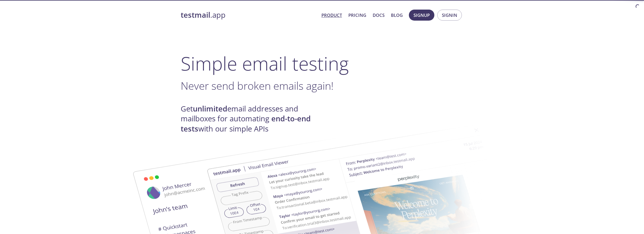 This screenshot has height=234, width=644. Describe the element at coordinates (251, 118) in the screenshot. I see `h4: Get email addresses and mailboxes for automating with our simple APIs` at that location.